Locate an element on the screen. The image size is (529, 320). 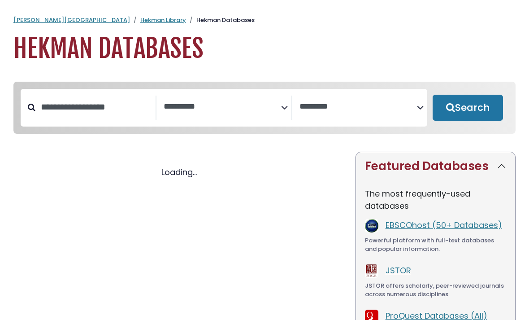
nav: breadcrumb is located at coordinates (265, 20).